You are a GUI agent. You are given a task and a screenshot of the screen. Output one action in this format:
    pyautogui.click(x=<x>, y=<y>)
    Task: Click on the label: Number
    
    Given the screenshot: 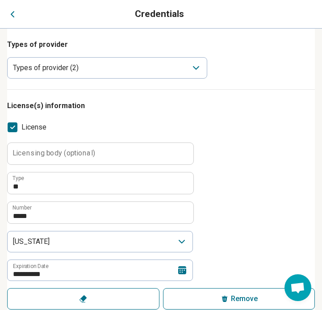 What is the action you would take?
    pyautogui.click(x=22, y=208)
    